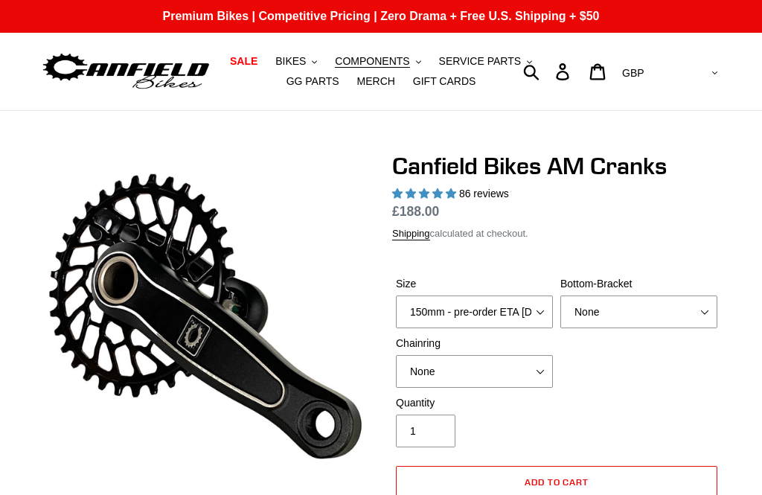 The image size is (762, 495). Describe the element at coordinates (556, 166) in the screenshot. I see `h1: Canfield Bikes AM Cranks` at that location.